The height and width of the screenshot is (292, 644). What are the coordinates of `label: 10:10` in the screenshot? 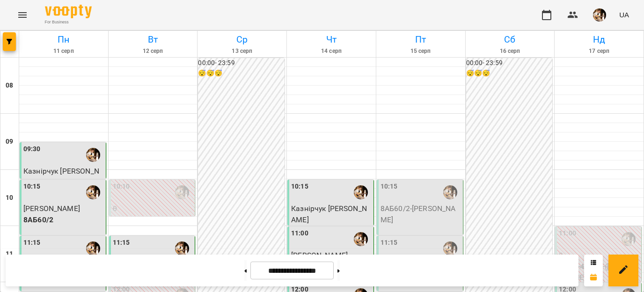 It's located at (121, 186).